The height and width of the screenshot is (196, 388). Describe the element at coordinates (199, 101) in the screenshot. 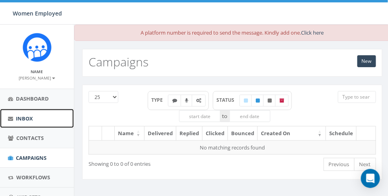

I see `label: Automated Message` at that location.